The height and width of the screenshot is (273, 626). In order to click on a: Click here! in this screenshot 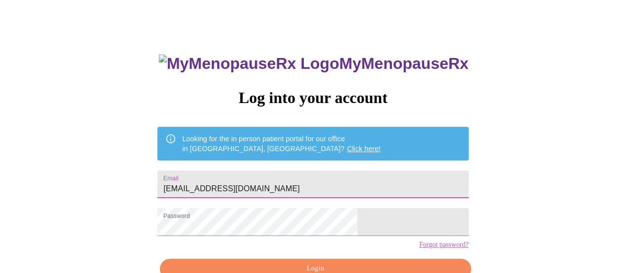, I will do `click(364, 148)`.